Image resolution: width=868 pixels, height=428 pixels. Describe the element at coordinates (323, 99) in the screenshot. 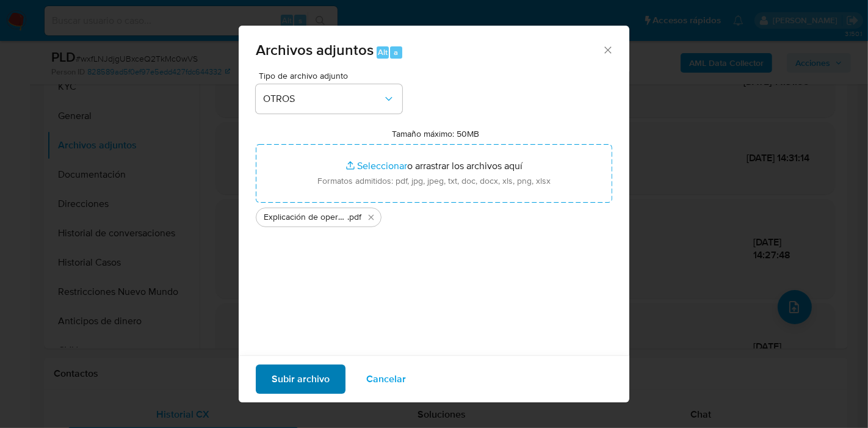

I see `span: OTROS` at that location.